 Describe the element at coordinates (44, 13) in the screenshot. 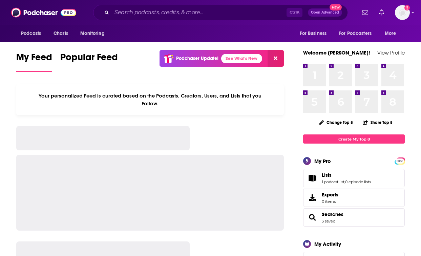

I see `img: Podchaser - Follow, Share and Rate Podcasts` at that location.